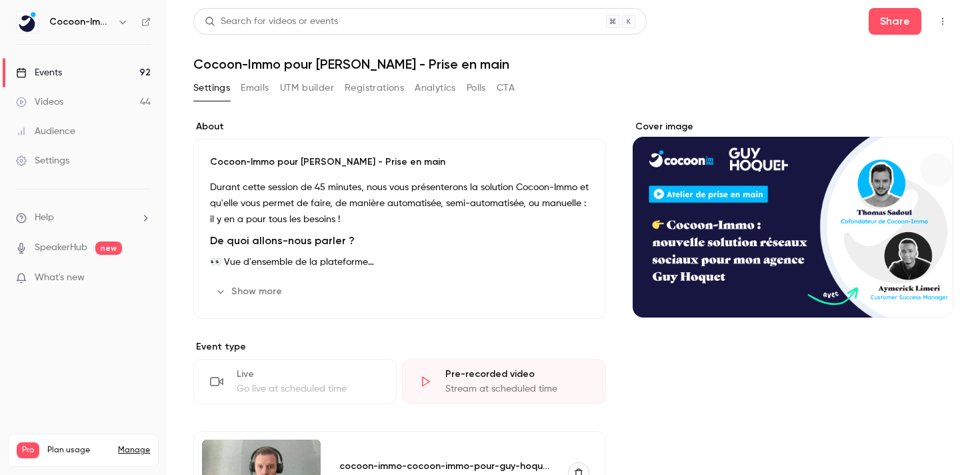 The width and height of the screenshot is (980, 475). What do you see at coordinates (250, 291) in the screenshot?
I see `button: Show more` at bounding box center [250, 291].